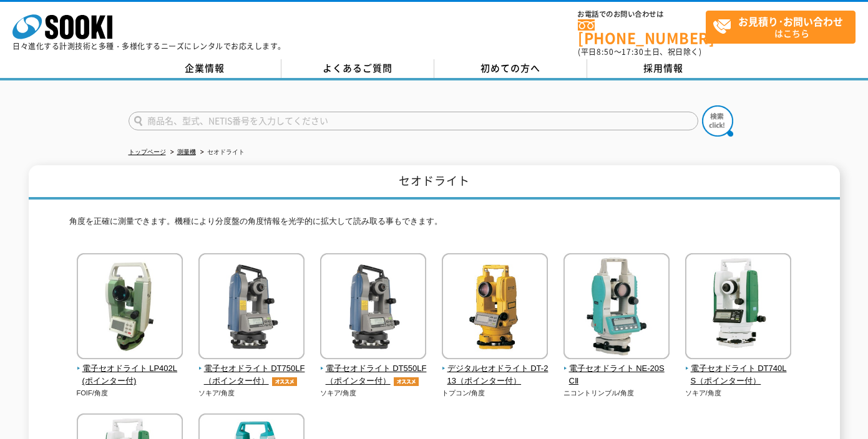 The width and height of the screenshot is (868, 439). Describe the element at coordinates (641, 14) in the screenshot. I see `span: お電話でのお問い合わせは` at that location.